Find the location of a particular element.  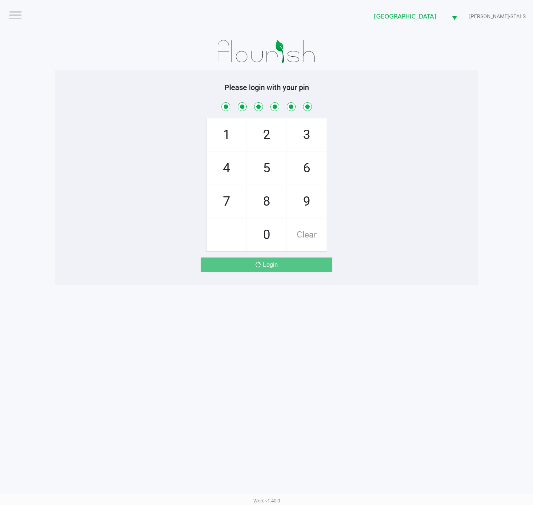

span: 4 is located at coordinates (226, 168).